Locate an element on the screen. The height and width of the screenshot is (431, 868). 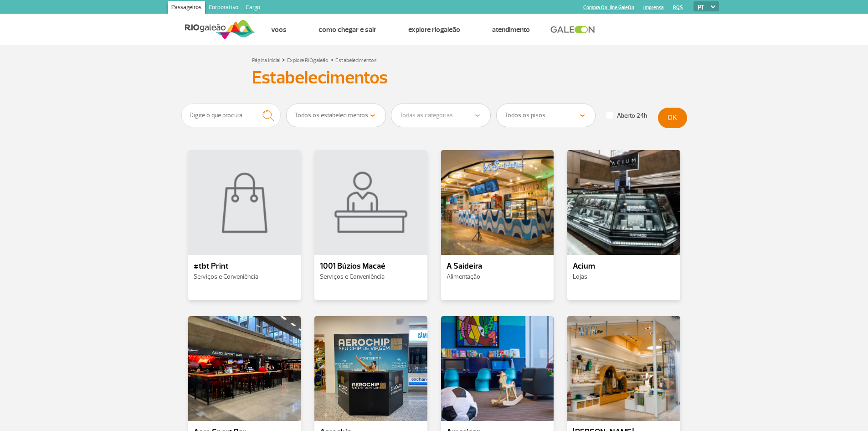
a: Como chegar e sair is located at coordinates (347, 30).